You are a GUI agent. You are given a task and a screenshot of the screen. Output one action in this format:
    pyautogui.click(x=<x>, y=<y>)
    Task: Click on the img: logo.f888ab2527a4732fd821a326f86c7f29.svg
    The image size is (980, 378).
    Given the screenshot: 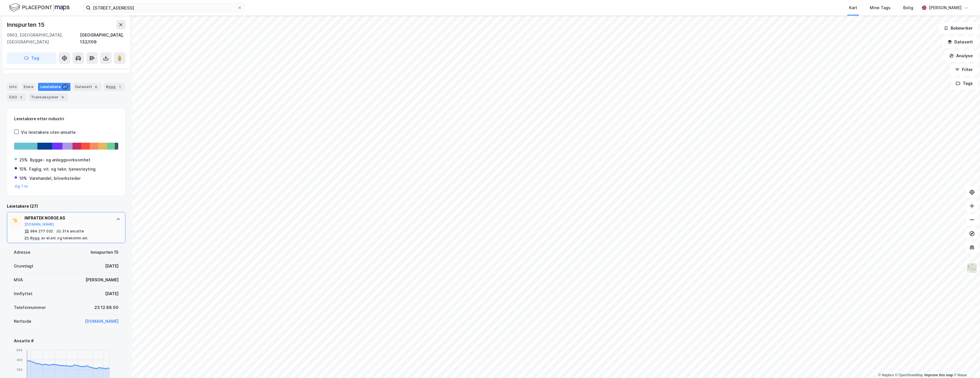 What is the action you would take?
    pyautogui.click(x=39, y=7)
    